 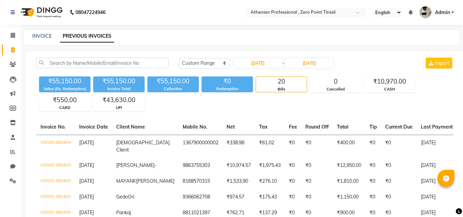 I want to click on td: ₹10,974.57, so click(x=239, y=166).